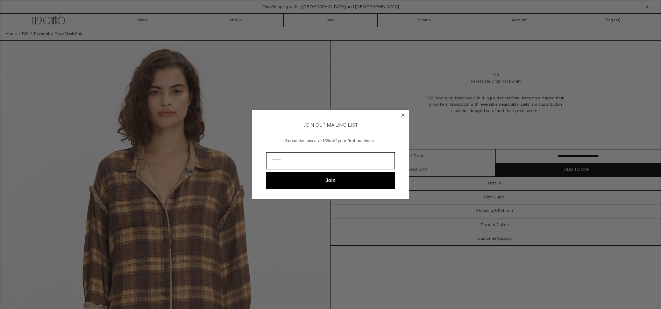  I want to click on button: Close dialog, so click(403, 115).